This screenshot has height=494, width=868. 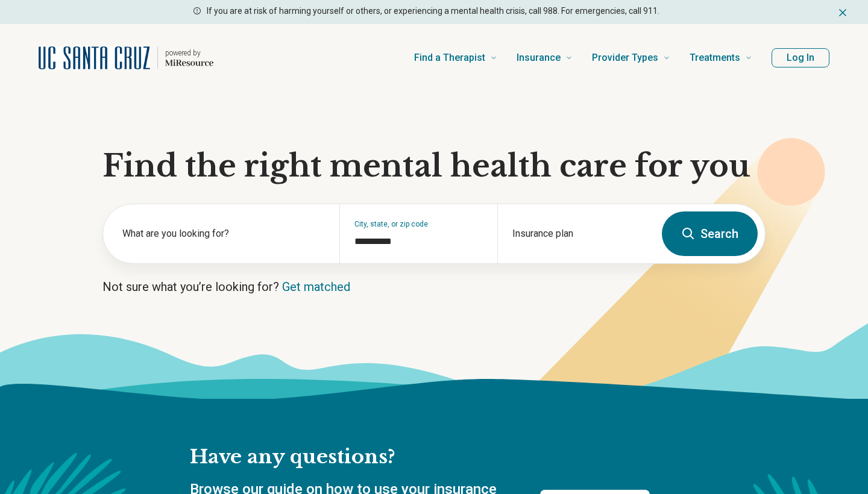 What do you see at coordinates (224, 234) in the screenshot?
I see `label: What are you looking for?` at bounding box center [224, 234].